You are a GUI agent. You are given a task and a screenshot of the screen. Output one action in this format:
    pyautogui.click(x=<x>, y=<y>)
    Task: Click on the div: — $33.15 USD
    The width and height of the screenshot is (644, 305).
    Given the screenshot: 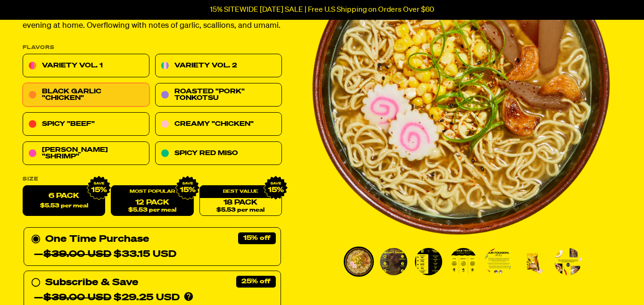 What is the action you would take?
    pyautogui.click(x=105, y=254)
    